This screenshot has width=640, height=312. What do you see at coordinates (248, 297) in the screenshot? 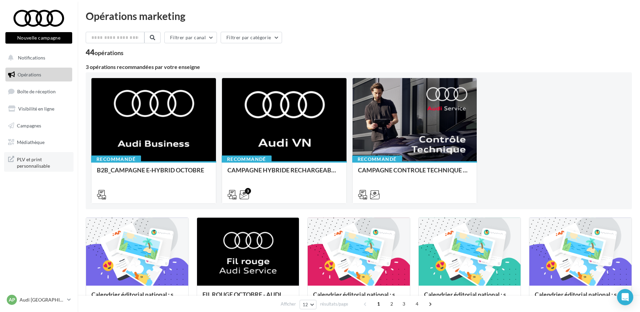
I see `div: FIL ROUGE OCTOBRE - AUDI SERVICE` at bounding box center [248, 297].